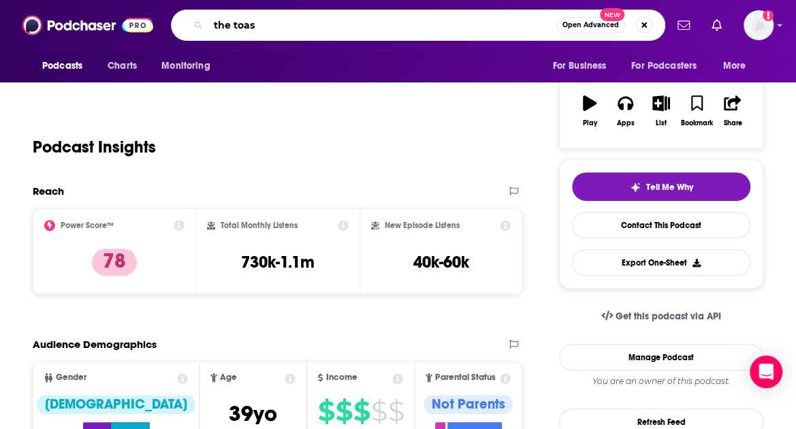  I want to click on div: Open Intercom Messenger, so click(766, 372).